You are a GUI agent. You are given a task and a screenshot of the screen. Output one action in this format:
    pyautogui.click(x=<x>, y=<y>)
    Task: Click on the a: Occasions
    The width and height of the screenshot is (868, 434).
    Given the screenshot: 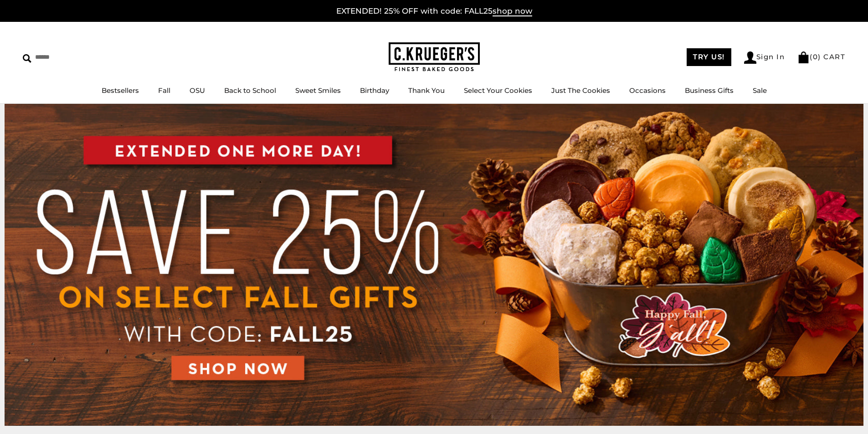 What is the action you would take?
    pyautogui.click(x=647, y=90)
    